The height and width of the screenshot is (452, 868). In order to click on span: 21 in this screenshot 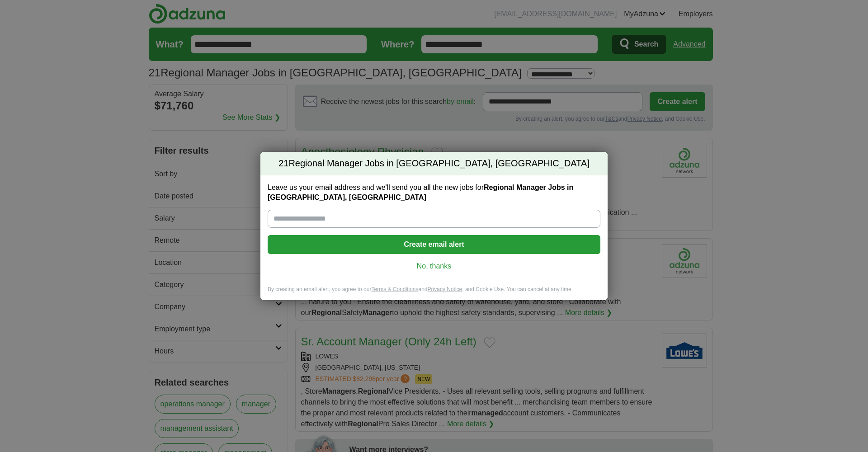, I will do `click(283, 163)`.